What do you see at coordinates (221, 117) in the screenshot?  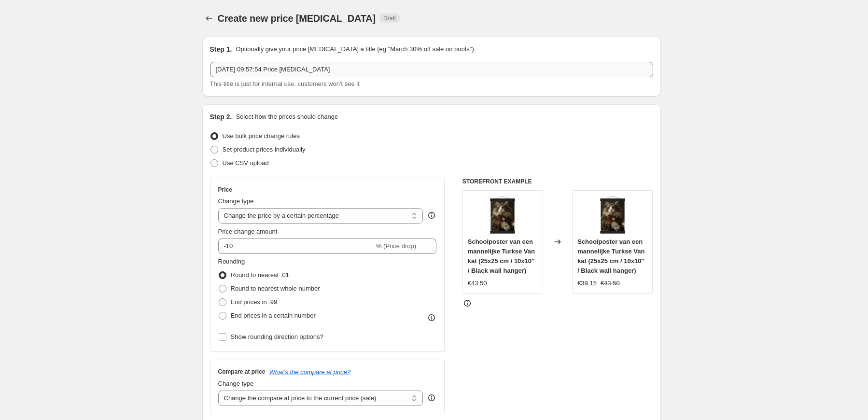 I see `h2: Step 2.` at bounding box center [221, 117].